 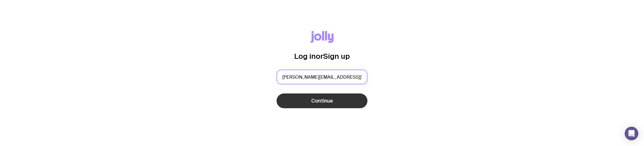 I want to click on span: Continue, so click(x=322, y=101).